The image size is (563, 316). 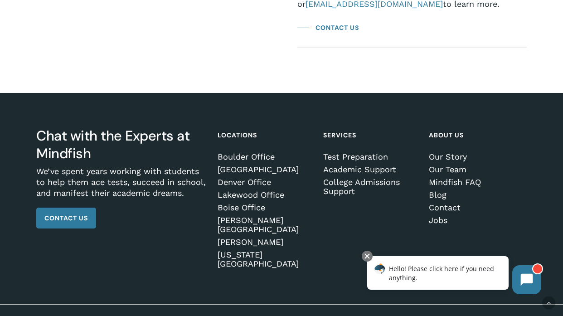 What do you see at coordinates (122, 187) in the screenshot?
I see `p: We’ve spent years working with students to help them ace tests, succeed in school, and manifest t...` at bounding box center [122, 187].